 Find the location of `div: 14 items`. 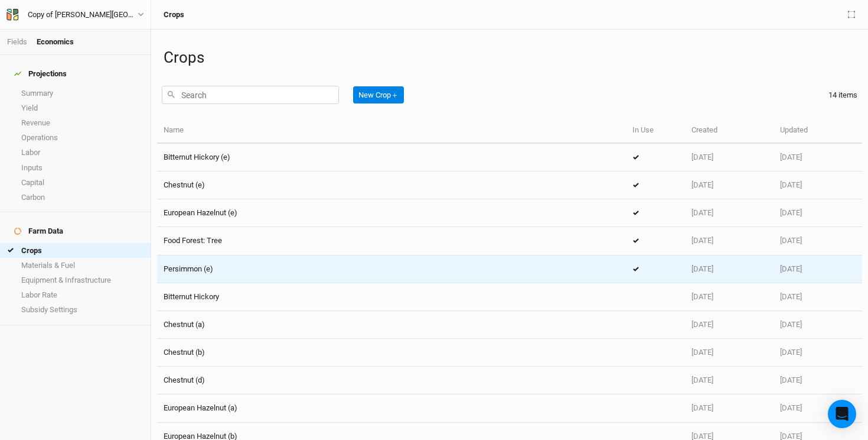

div: 14 items is located at coordinates (843, 95).